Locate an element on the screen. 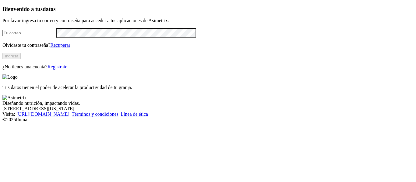 This screenshot has width=416, height=182. p: ¿No tienes una cuenta? is located at coordinates (208, 67).